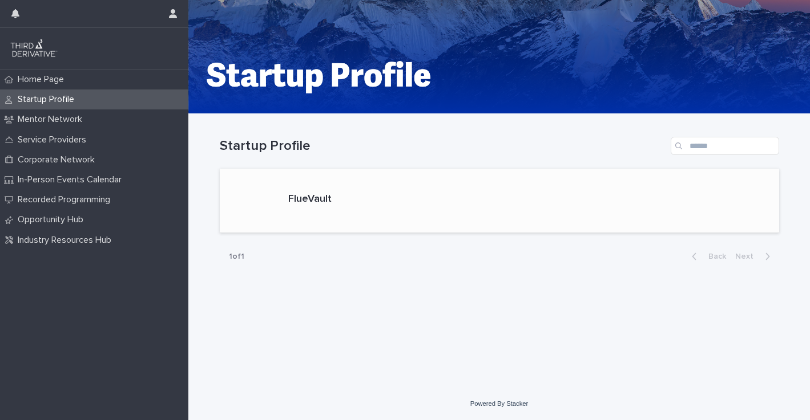 This screenshot has width=810, height=420. Describe the element at coordinates (443, 146) in the screenshot. I see `h1: Startup Profile` at that location.